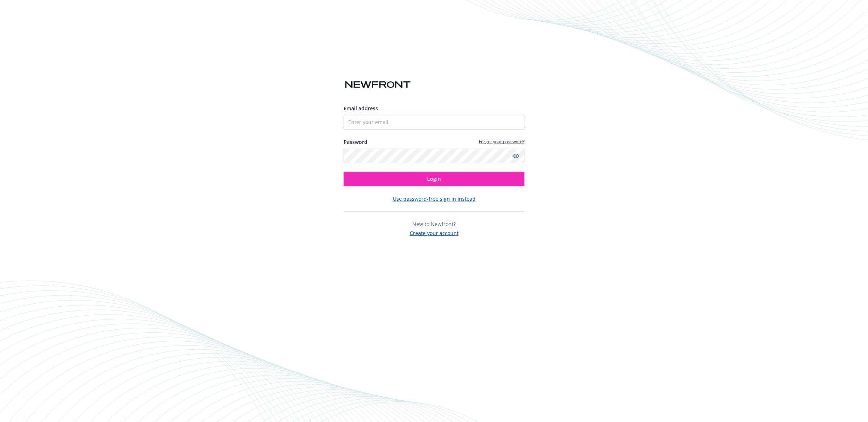 Image resolution: width=868 pixels, height=422 pixels. What do you see at coordinates (434, 156) in the screenshot?
I see `input: Enter your password` at bounding box center [434, 156].